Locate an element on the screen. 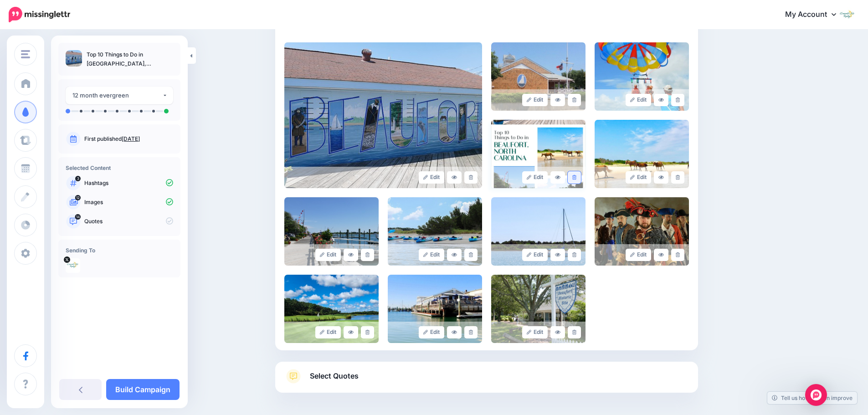  img: 9b126dd5d88aa52e7435b2e5b32c4d34_large.jpg is located at coordinates (538, 309).